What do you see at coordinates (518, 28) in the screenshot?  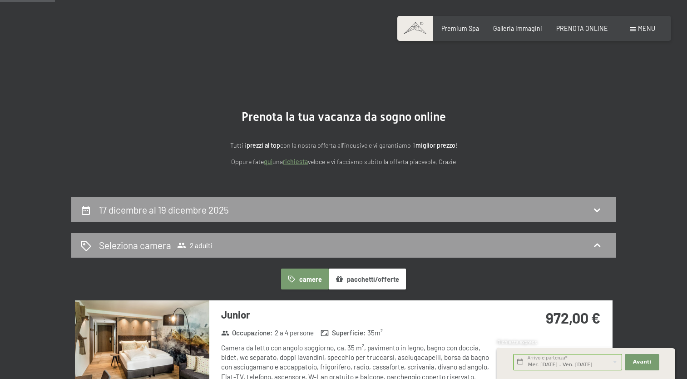 I see `span: Galleria immagini` at bounding box center [518, 28].